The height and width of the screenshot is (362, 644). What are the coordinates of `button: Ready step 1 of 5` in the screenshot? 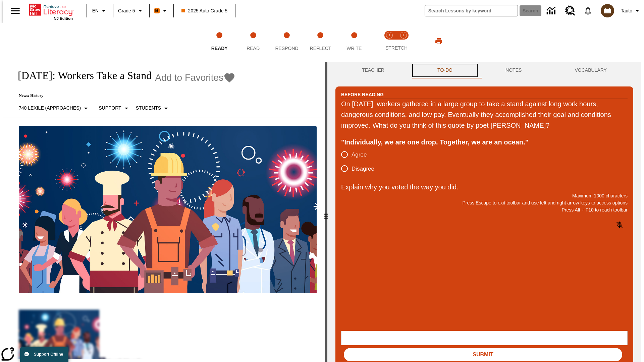 It's located at (219, 41).